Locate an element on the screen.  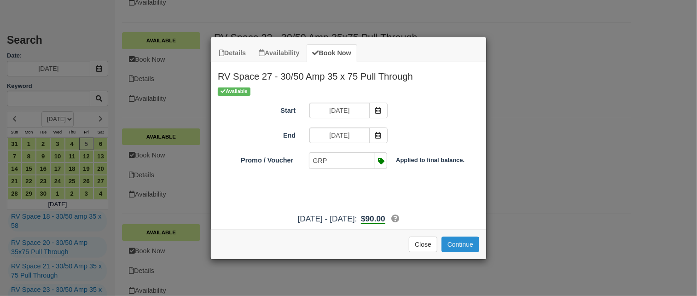
div: Item Modal is located at coordinates (349, 143).